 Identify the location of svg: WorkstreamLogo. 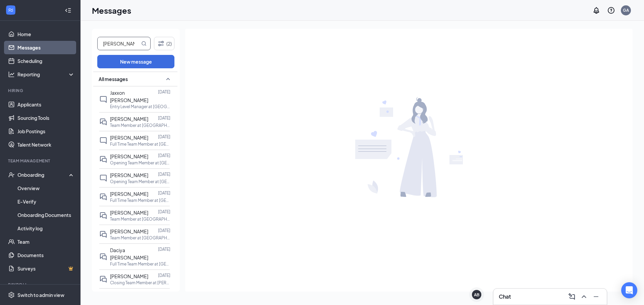
(11, 10).